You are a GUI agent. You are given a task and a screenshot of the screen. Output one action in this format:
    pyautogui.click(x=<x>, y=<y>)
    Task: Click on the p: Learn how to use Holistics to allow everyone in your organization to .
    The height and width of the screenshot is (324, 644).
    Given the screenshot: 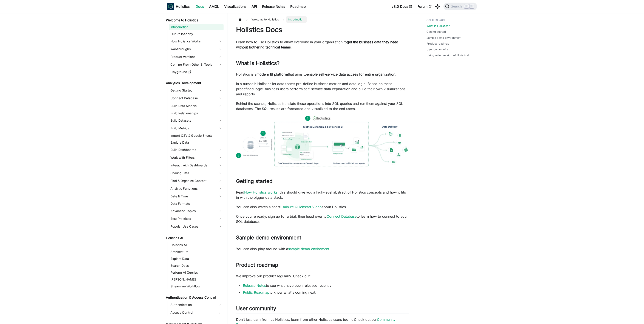 What is the action you would take?
    pyautogui.click(x=323, y=44)
    